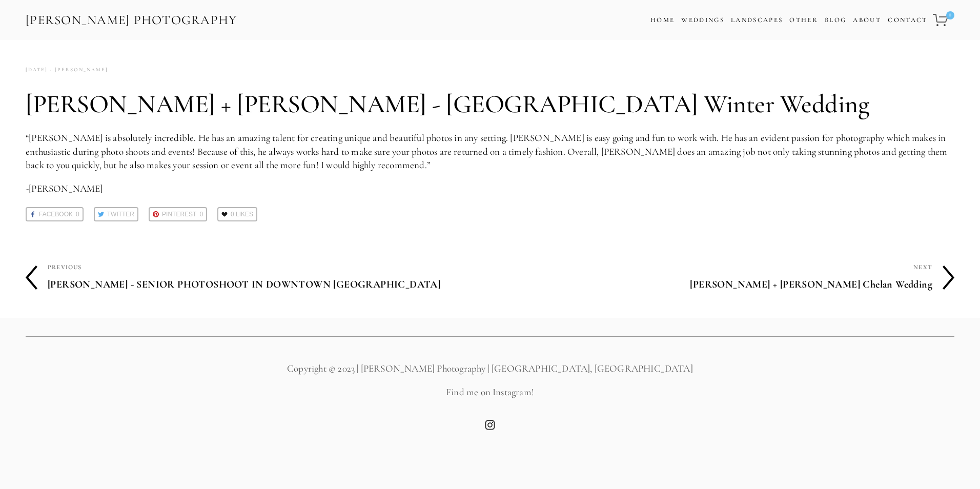 The width and height of the screenshot is (980, 489). I want to click on a: 0 Likes, so click(237, 215).